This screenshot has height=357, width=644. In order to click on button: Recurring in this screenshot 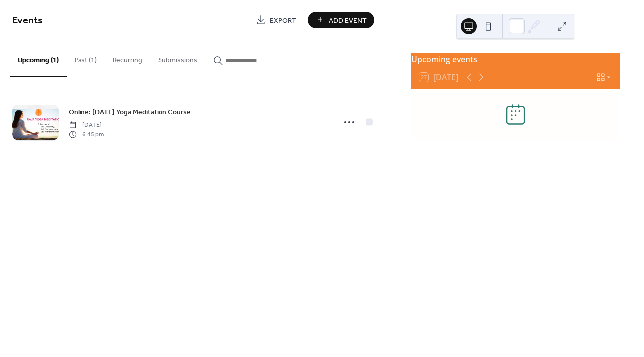, I will do `click(127, 58)`.